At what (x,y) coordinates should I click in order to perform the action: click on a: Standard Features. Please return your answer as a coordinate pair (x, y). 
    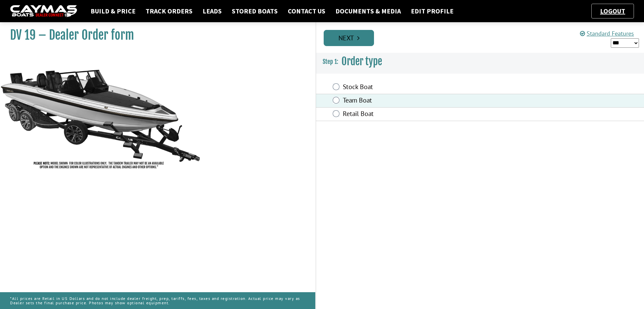
    Looking at the image, I should click on (607, 33).